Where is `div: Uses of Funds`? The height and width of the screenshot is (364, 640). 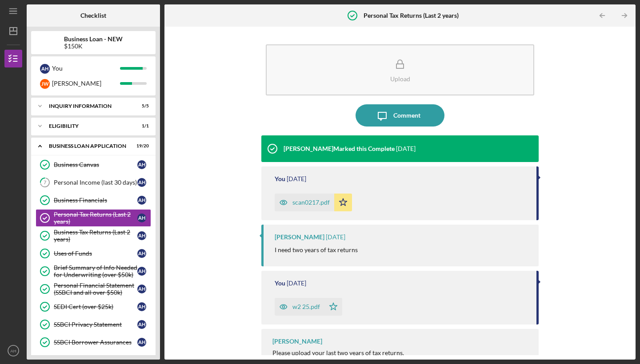
div: Uses of Funds is located at coordinates (96, 254).